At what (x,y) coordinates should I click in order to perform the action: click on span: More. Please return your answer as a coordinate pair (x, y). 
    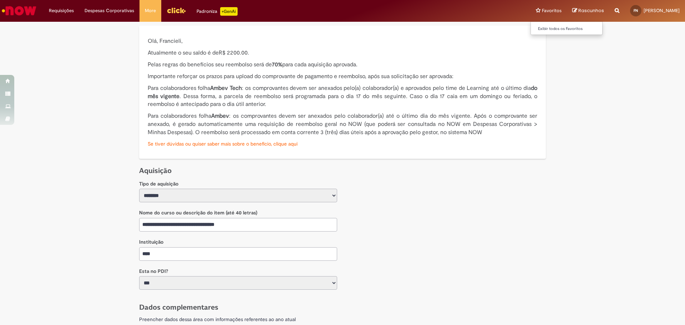
    Looking at the image, I should click on (150, 11).